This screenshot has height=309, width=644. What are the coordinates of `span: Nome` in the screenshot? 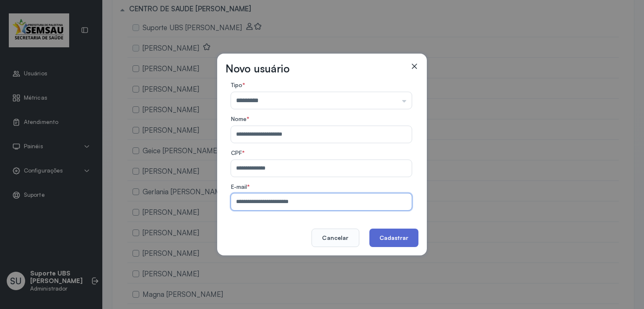 It's located at (238, 118).